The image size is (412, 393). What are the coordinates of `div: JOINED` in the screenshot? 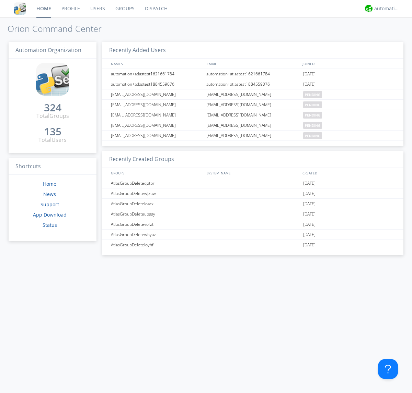 It's located at (349, 63).